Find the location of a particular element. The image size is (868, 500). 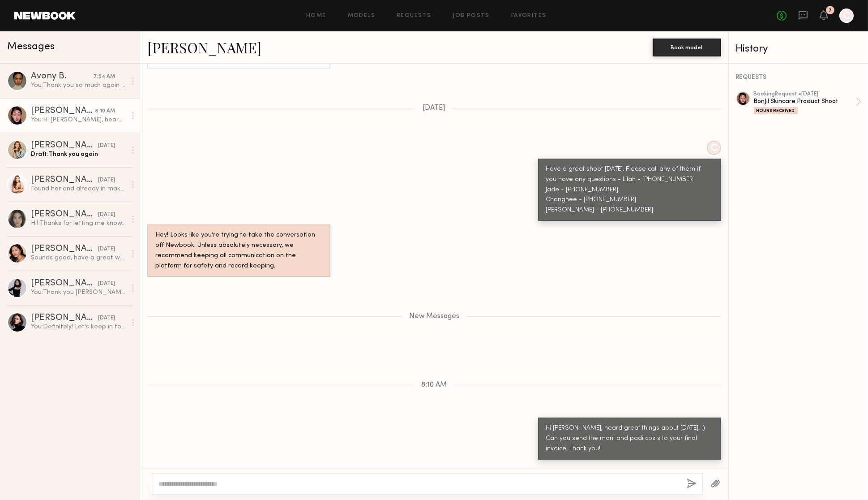

div: Sounds good, have a great weekend! is located at coordinates (78, 258).